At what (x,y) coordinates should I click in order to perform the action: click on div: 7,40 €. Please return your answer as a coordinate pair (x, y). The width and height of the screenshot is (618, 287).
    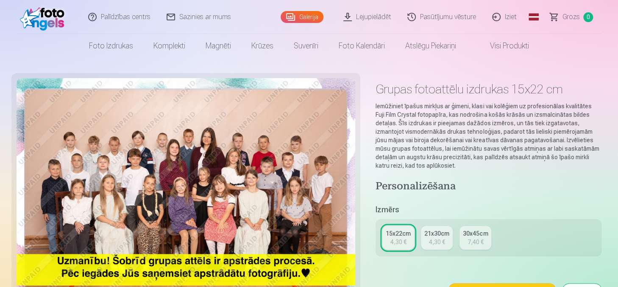
    Looking at the image, I should click on (476, 242).